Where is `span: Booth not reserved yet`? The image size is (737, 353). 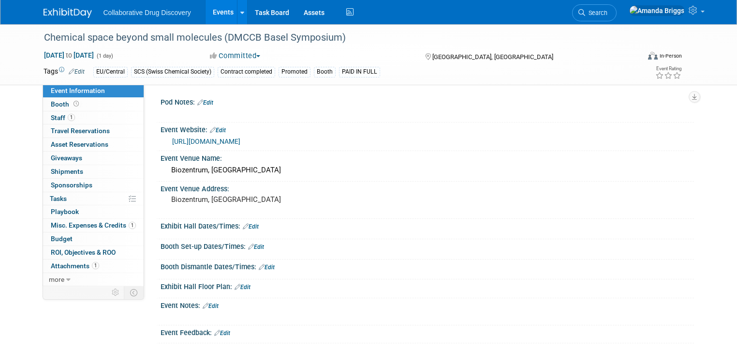 span: Booth not reserved yet is located at coordinates (76, 104).